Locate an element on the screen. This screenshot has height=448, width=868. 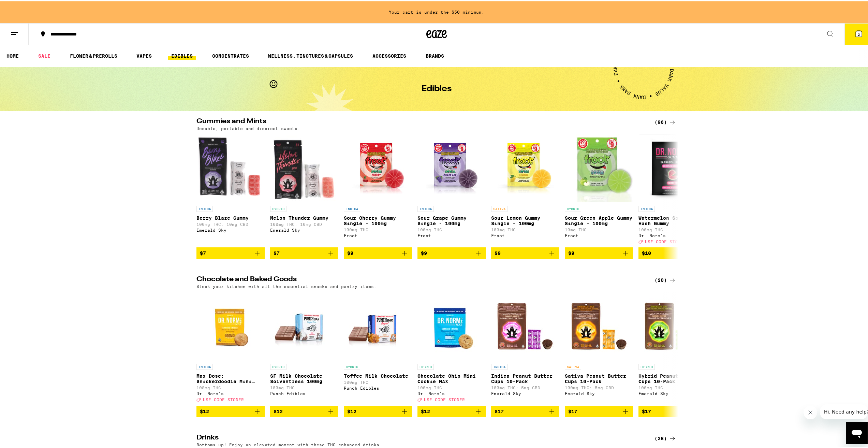
img: Dr. Norm's - Max Dose: Snickerdoodle Mini Cookie - Indica is located at coordinates (230, 325).